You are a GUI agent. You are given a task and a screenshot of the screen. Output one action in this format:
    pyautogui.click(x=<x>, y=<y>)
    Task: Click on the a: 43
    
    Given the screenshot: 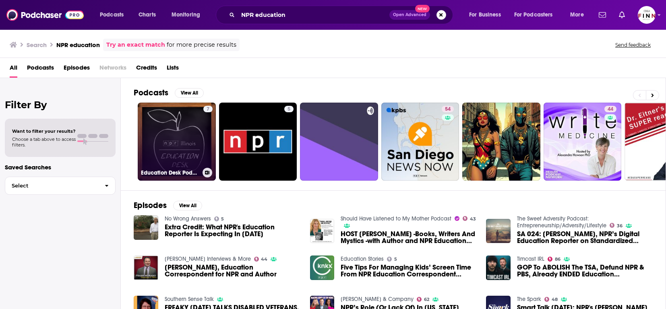 What is the action you would take?
    pyautogui.click(x=469, y=219)
    